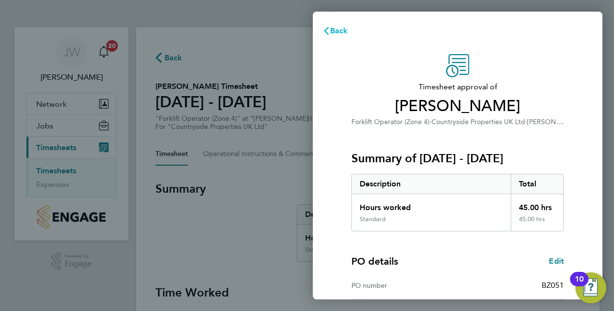  What do you see at coordinates (391, 122) in the screenshot?
I see `span: Forklift Operator (Zone 4)` at bounding box center [391, 122].